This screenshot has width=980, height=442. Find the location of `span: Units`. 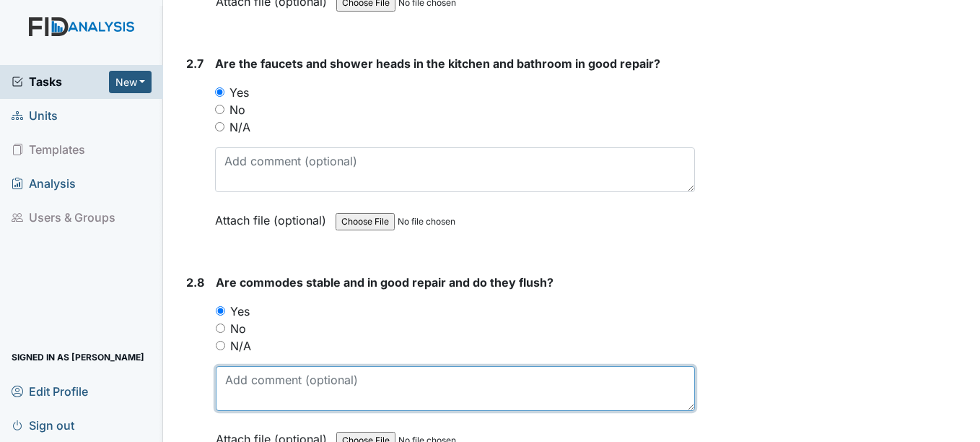

span: Units is located at coordinates (35, 115).